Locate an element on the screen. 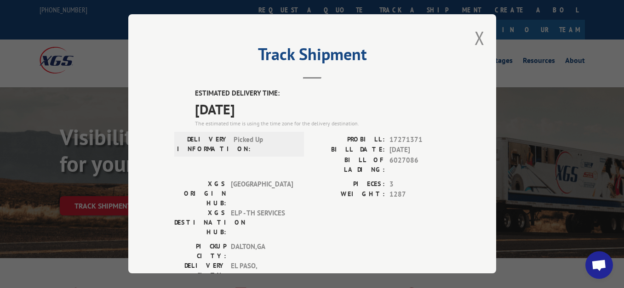 The width and height of the screenshot is (624, 288). label: XGS ORIGIN HUB: is located at coordinates (200, 193).